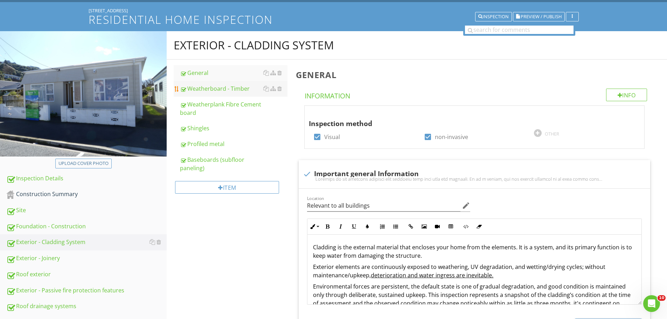  I want to click on span: 10, so click(661, 298).